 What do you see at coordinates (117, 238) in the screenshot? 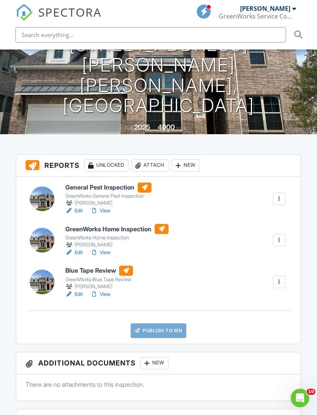
I see `div: GreenWorks Home Inspection` at bounding box center [117, 238].